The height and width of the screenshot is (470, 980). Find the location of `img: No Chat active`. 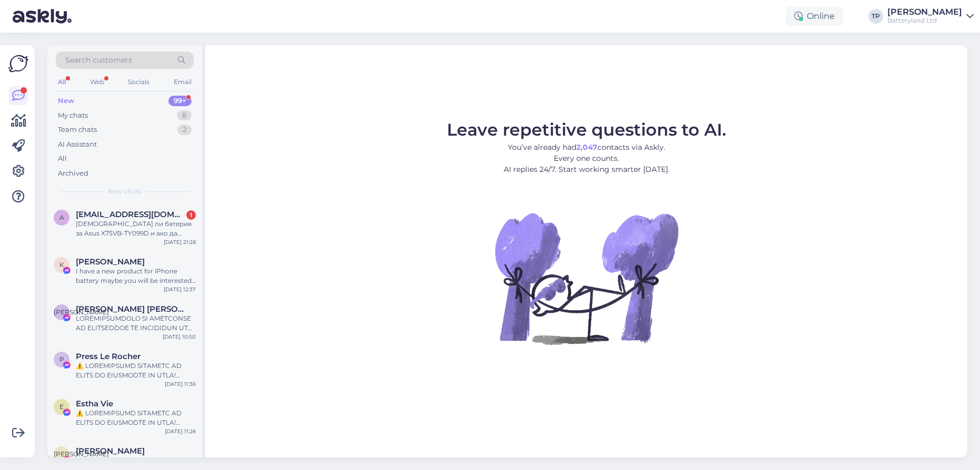

img: No Chat active is located at coordinates (586, 278).